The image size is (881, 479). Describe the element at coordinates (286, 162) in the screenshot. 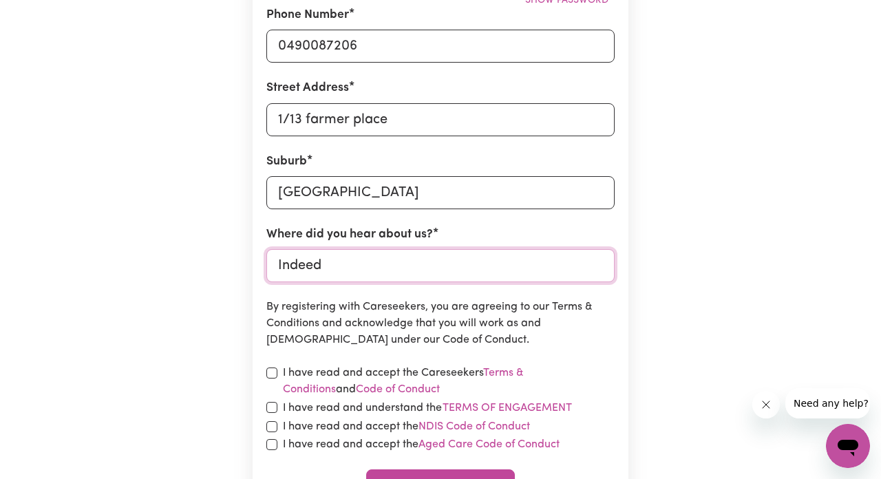

I see `label: Suburb` at that location.